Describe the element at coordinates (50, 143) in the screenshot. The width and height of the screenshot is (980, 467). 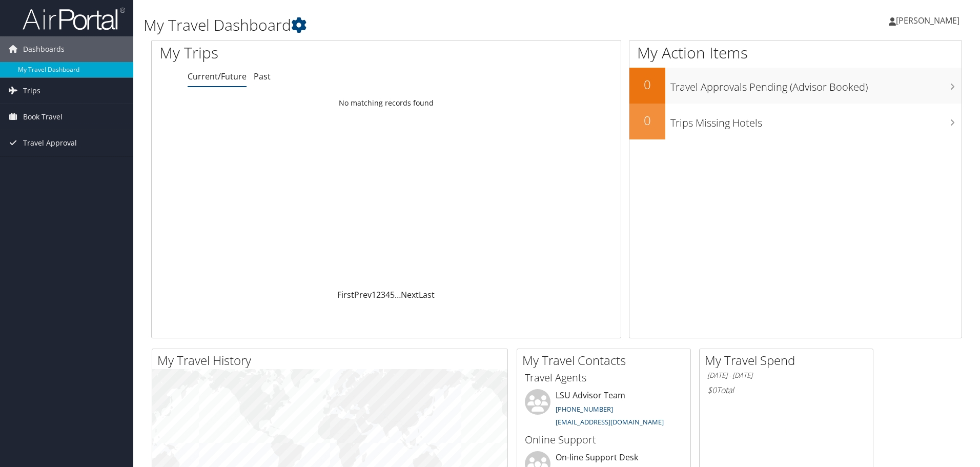
I see `span: Travel Approval` at that location.